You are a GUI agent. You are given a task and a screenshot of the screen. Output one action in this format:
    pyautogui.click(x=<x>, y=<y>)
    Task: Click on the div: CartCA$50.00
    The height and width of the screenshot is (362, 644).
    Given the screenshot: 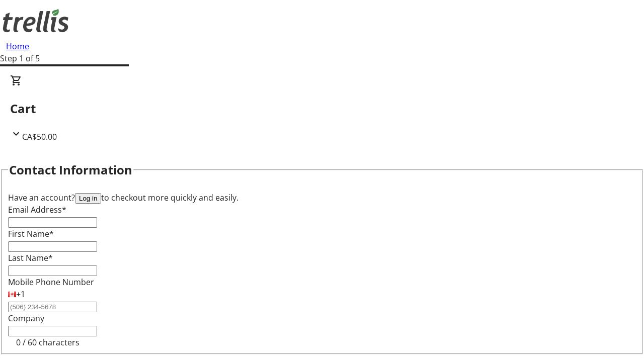 What is the action you would take?
    pyautogui.click(x=322, y=109)
    